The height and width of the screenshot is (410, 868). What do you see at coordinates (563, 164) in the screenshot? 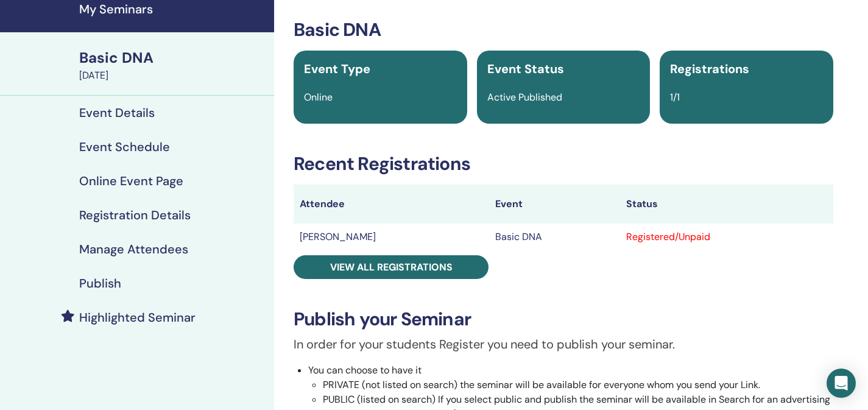
I see `h3: Recent Registrations` at bounding box center [563, 164].